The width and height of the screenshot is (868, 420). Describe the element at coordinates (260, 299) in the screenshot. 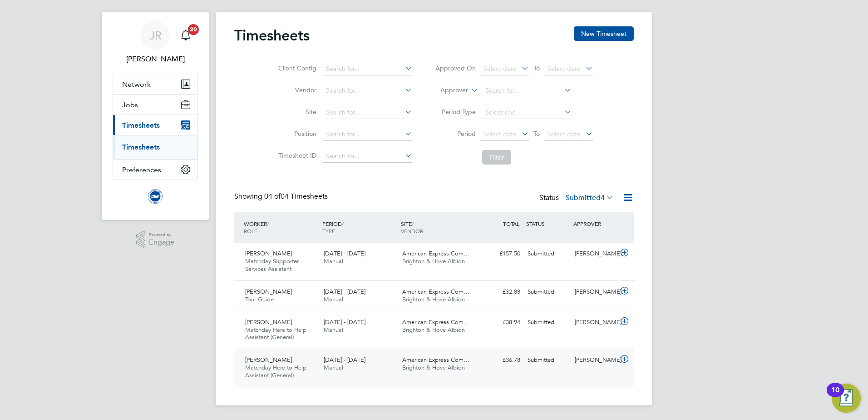

I see `span: Tour Guide` at that location.